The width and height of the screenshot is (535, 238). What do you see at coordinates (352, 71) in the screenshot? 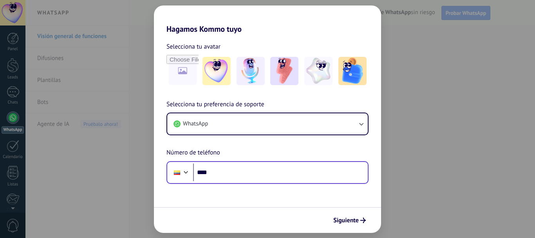
I see `img: -5.jpeg` at bounding box center [352, 71].